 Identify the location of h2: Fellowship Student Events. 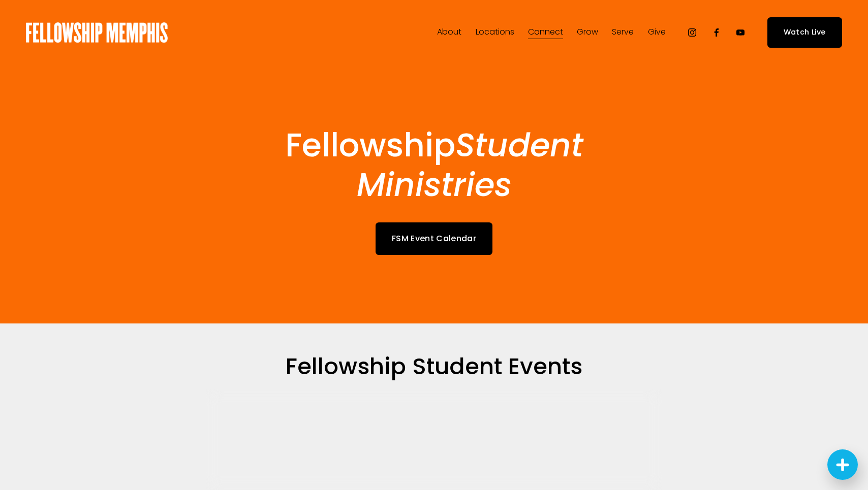
(434, 367).